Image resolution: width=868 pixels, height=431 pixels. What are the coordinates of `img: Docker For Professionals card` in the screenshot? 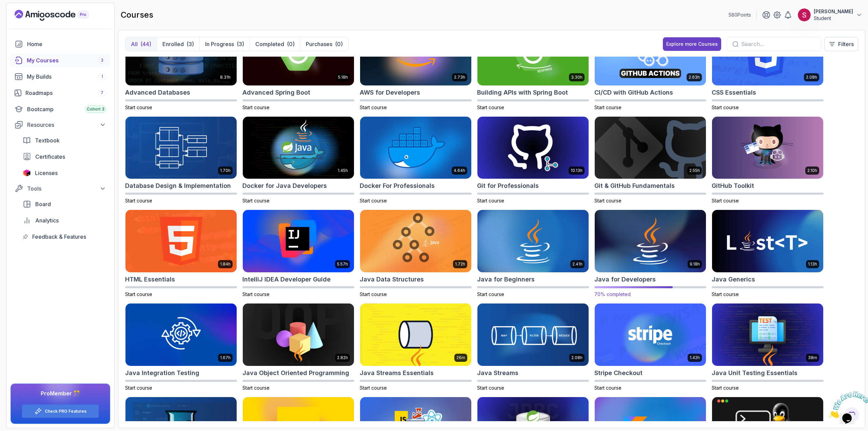 It's located at (416, 148).